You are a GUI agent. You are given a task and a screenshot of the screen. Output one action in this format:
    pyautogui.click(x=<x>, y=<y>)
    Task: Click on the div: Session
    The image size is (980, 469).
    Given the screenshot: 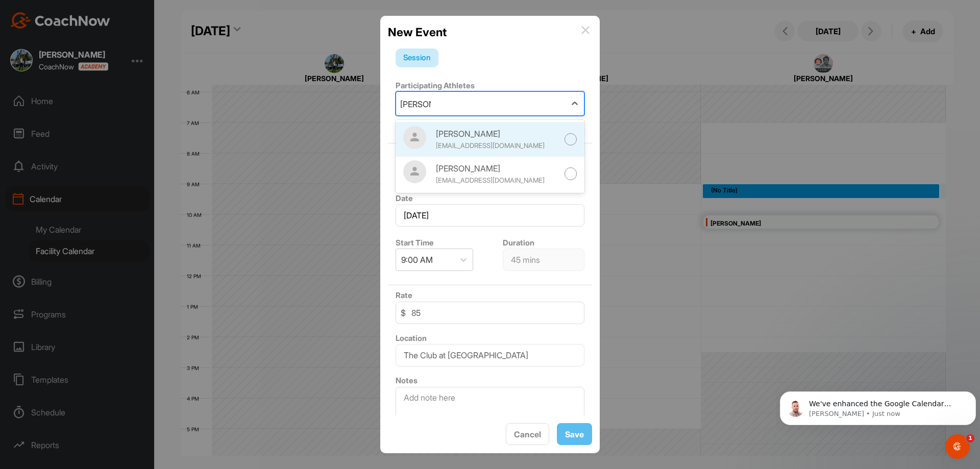 What is the action you would take?
    pyautogui.click(x=417, y=58)
    